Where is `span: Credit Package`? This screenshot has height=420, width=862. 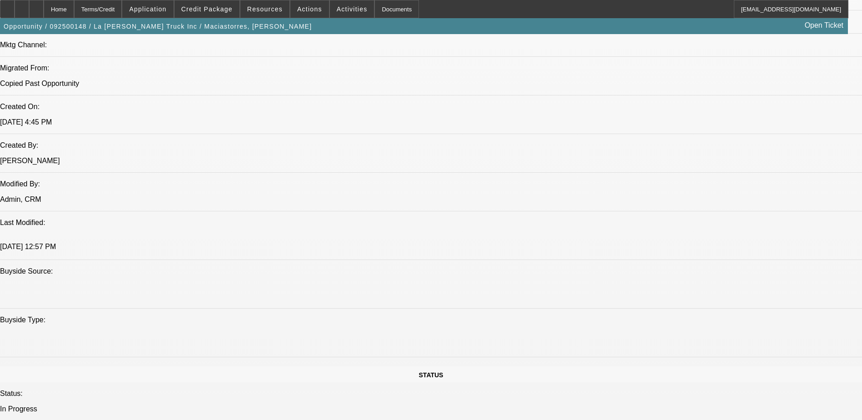 span: Credit Package is located at coordinates (207, 9).